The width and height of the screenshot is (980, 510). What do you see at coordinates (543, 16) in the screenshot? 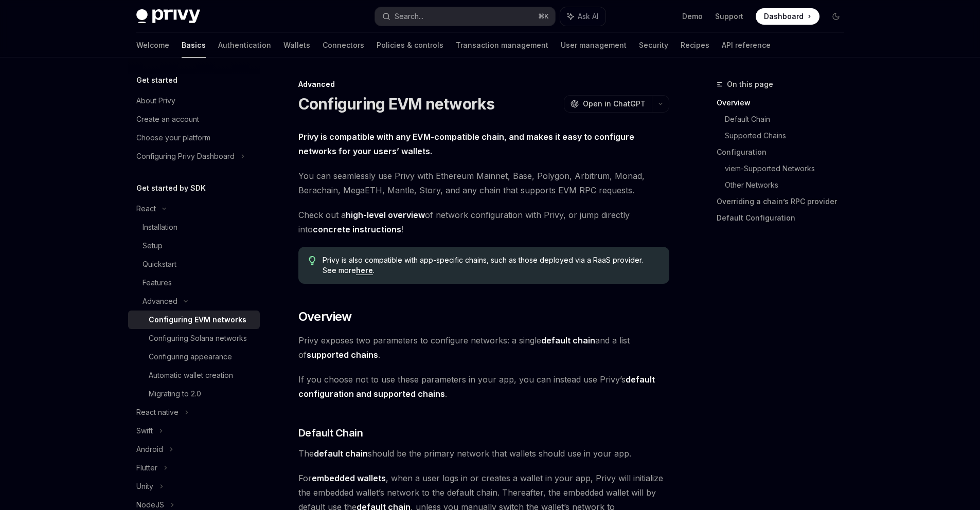
I see `span: ⌘ K` at bounding box center [543, 16].